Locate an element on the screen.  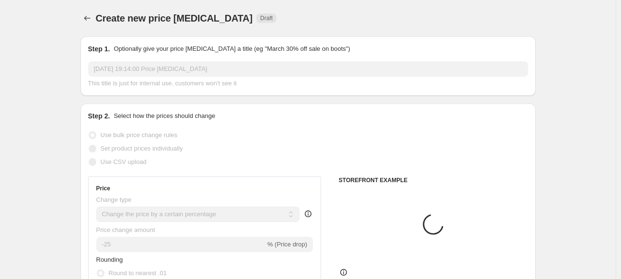
span: This title is just for internal use, customers won't see it is located at coordinates (163, 83).